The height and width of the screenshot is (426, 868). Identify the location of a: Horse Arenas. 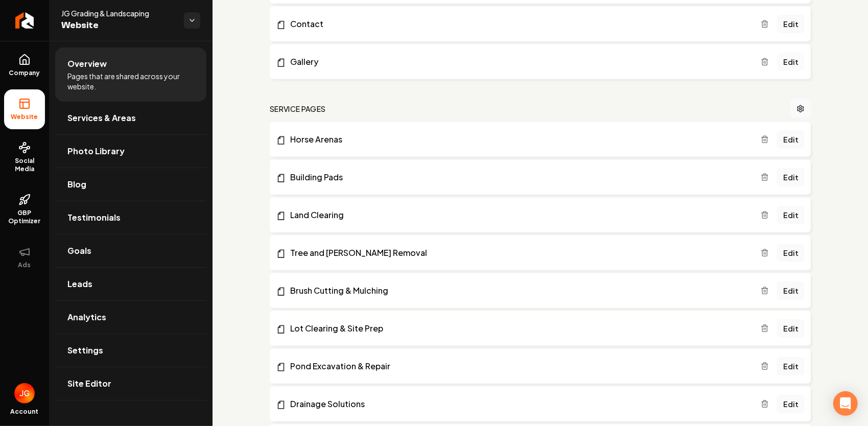
(518, 139).